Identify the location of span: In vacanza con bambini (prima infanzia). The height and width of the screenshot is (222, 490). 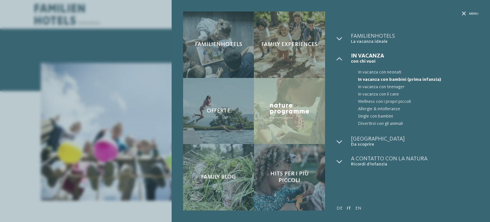
(418, 79).